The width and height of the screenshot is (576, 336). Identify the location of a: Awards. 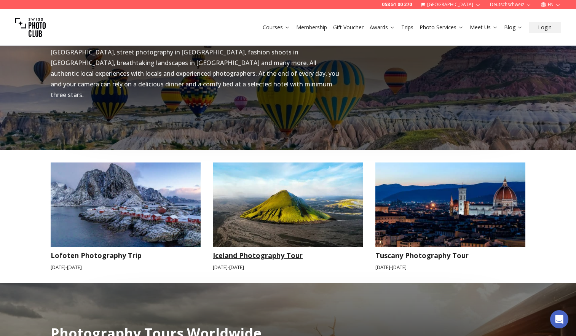
(382, 27).